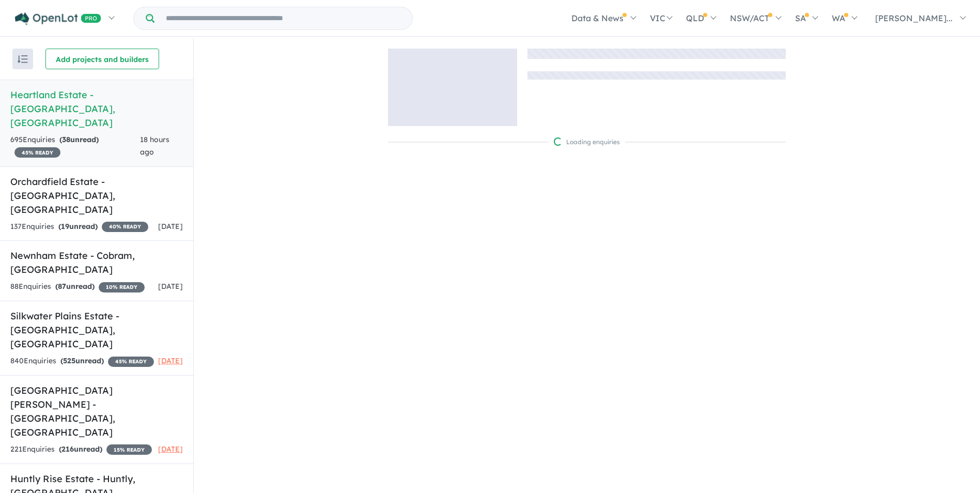 The image size is (980, 493). I want to click on div: 695 Enquir ies, so click(75, 146).